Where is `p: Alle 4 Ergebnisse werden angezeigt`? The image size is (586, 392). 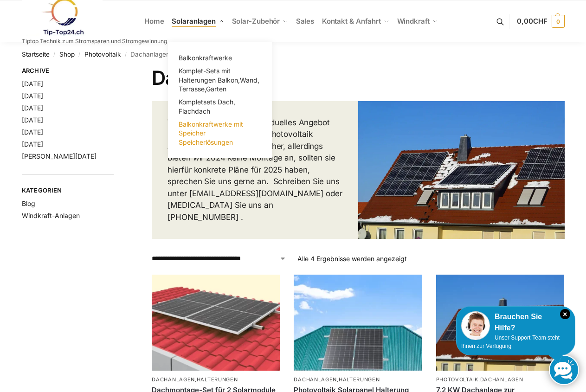 p: Alle 4 Ergebnisse werden angezeigt is located at coordinates (352, 258).